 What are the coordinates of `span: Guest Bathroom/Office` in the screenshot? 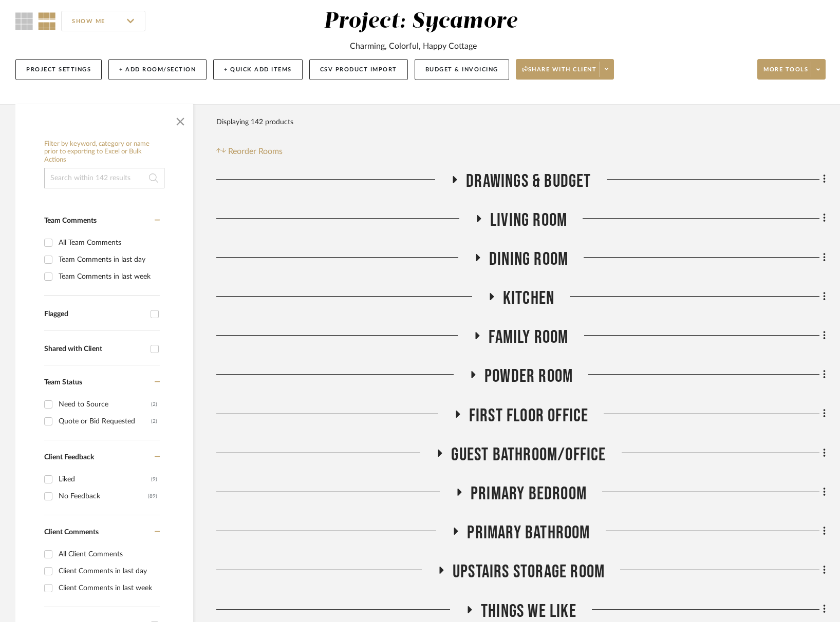 It's located at (528, 454).